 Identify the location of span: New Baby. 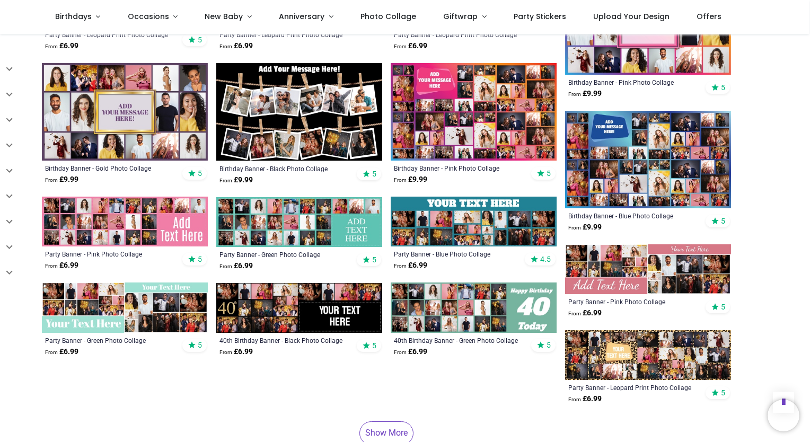
(224, 16).